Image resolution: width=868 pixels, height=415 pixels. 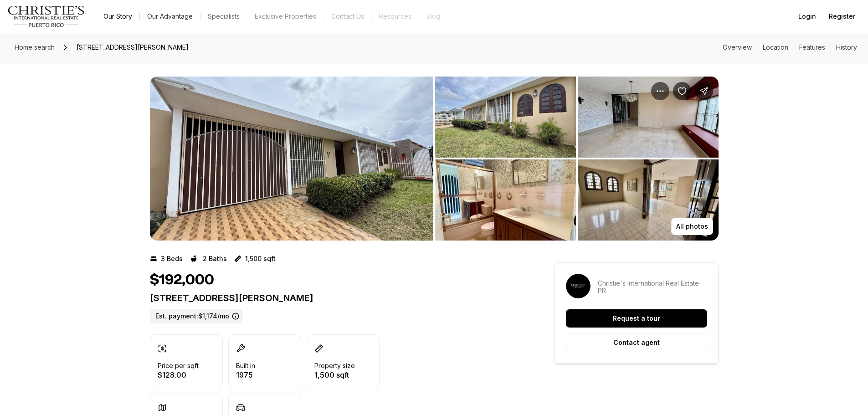 I want to click on p: Price per sqft, so click(x=178, y=366).